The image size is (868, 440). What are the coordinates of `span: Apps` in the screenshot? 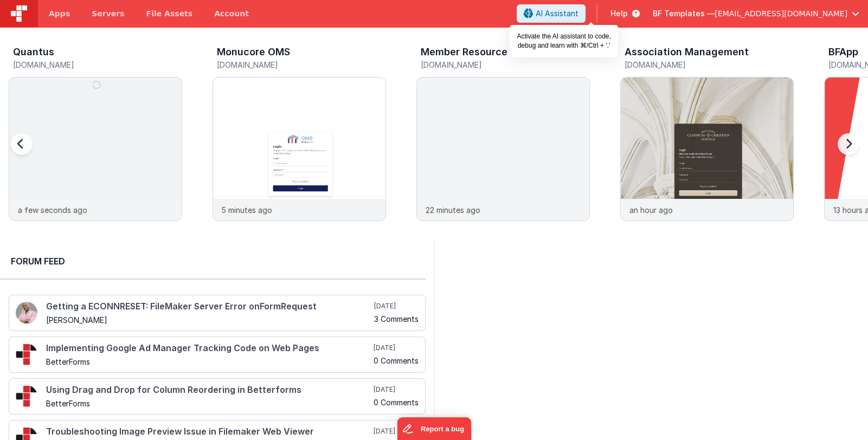 It's located at (59, 14).